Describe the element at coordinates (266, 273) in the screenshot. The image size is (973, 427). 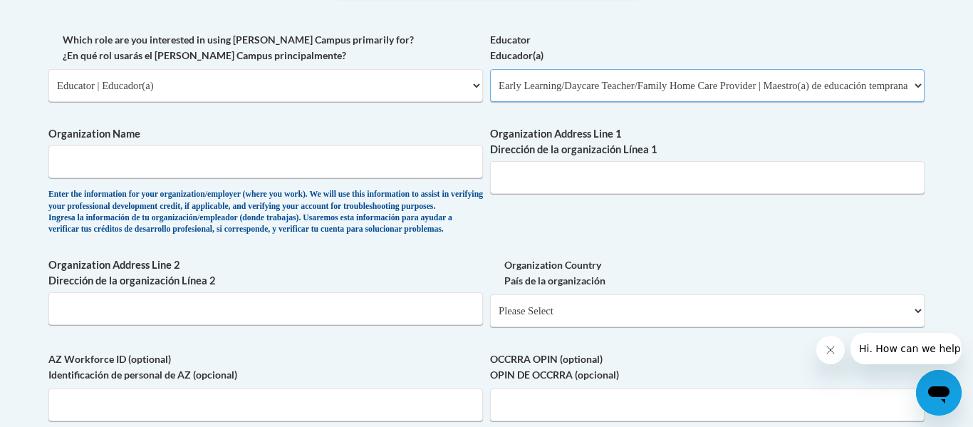
I see `label: Organization Address Line 2 Dirección de la organización Línea 2` at that location.